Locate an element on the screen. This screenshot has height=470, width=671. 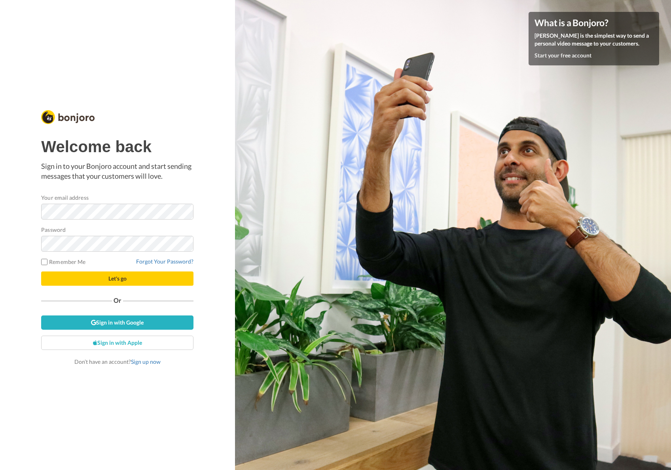
span: Let's go is located at coordinates (118, 278).